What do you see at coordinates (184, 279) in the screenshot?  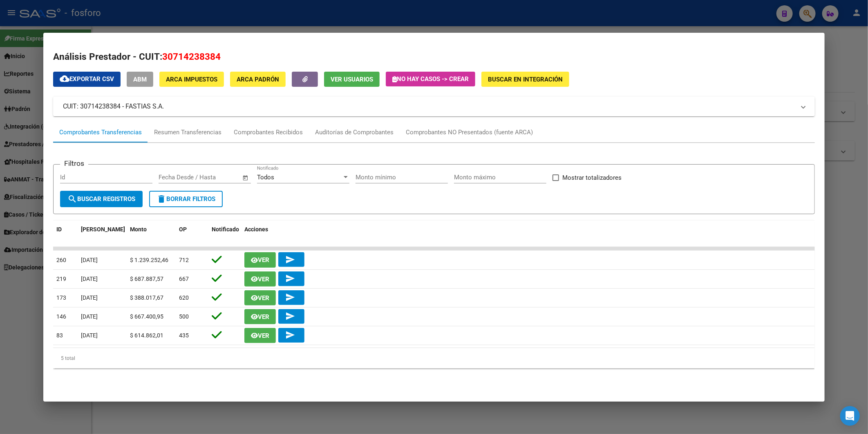 I see `span: 667` at bounding box center [184, 279].